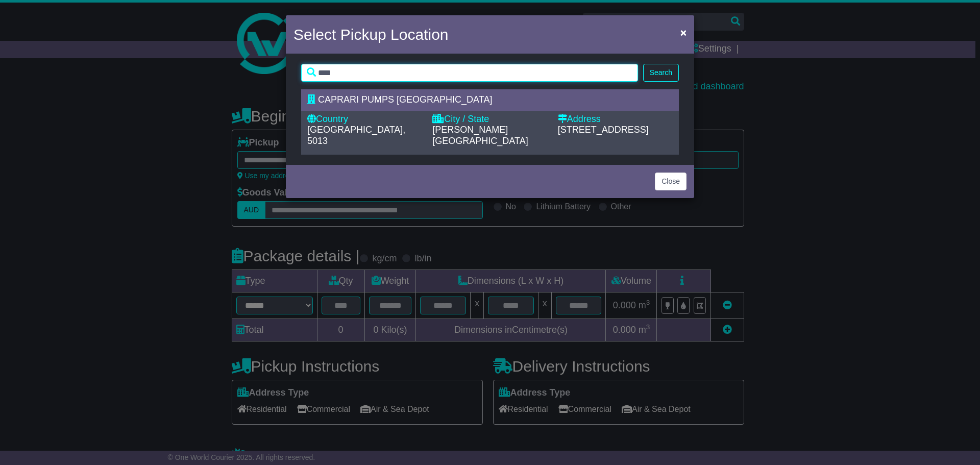  Describe the element at coordinates (371, 34) in the screenshot. I see `h4: Select Pickup Location` at that location.